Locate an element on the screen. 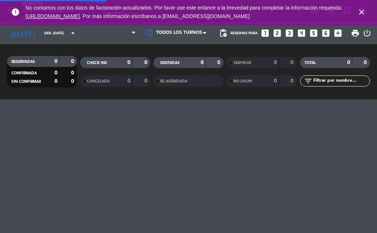 The image size is (377, 233). div: LOG OUT is located at coordinates (367, 33).